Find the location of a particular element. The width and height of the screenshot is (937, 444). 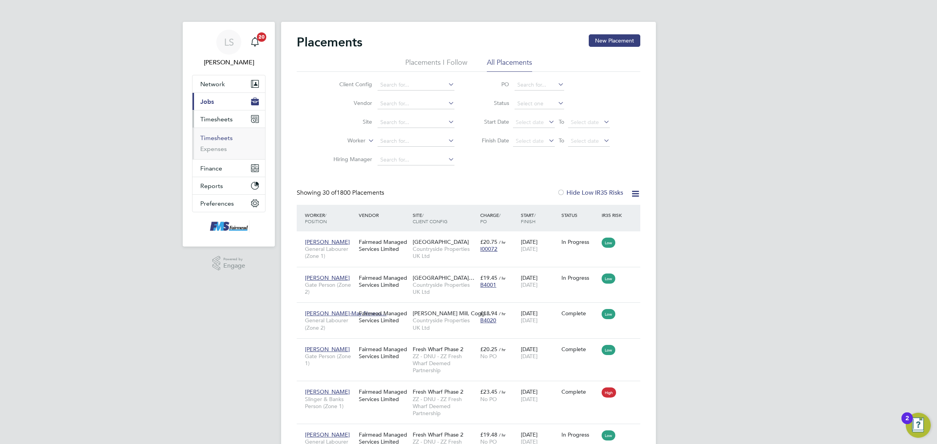

label: PO is located at coordinates (492, 84).